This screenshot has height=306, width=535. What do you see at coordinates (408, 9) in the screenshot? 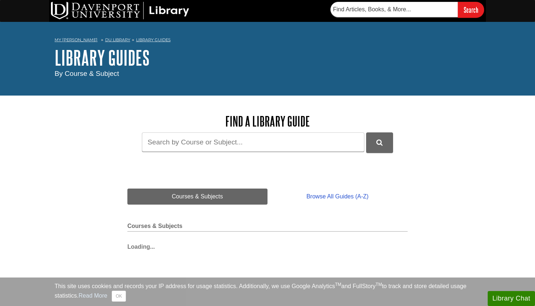
I see `form: Searches DU Library's articles, books, and more` at bounding box center [408, 9].